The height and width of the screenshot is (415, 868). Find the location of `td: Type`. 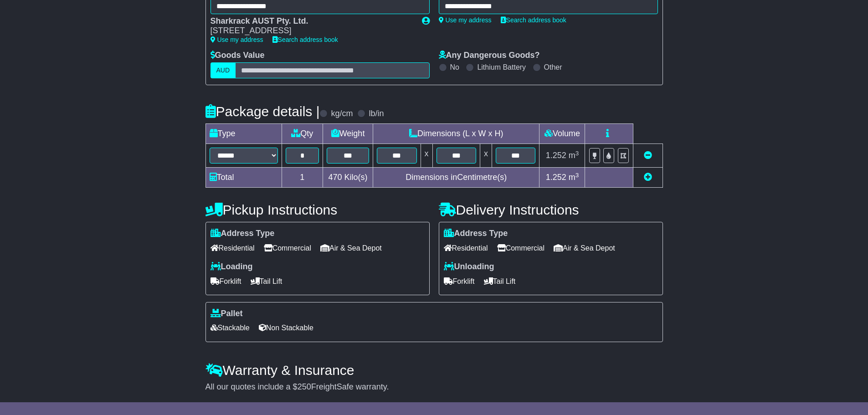

td: Type is located at coordinates (243, 134).